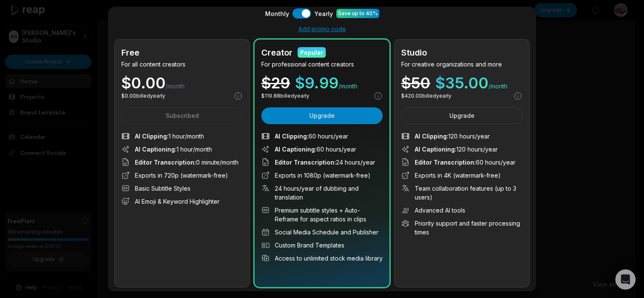 This screenshot has width=644, height=298. Describe the element at coordinates (277, 52) in the screenshot. I see `h2: Creator` at that location.